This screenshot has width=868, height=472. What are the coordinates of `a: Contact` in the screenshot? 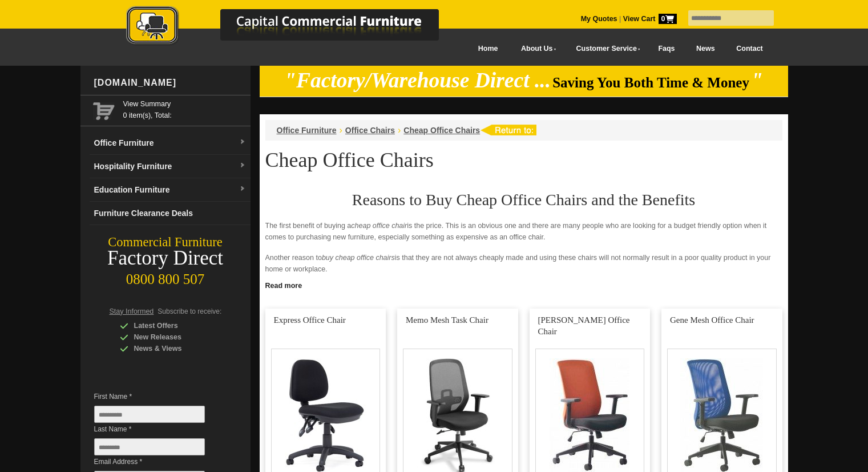 It's located at (749, 49).